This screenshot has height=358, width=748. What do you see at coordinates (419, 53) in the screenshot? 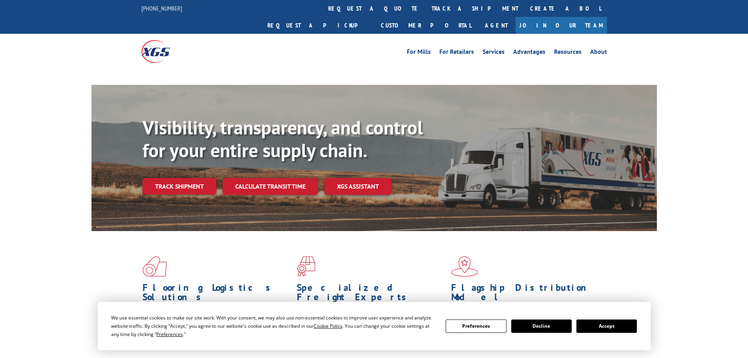
I see `a: For Mills` at bounding box center [419, 53].